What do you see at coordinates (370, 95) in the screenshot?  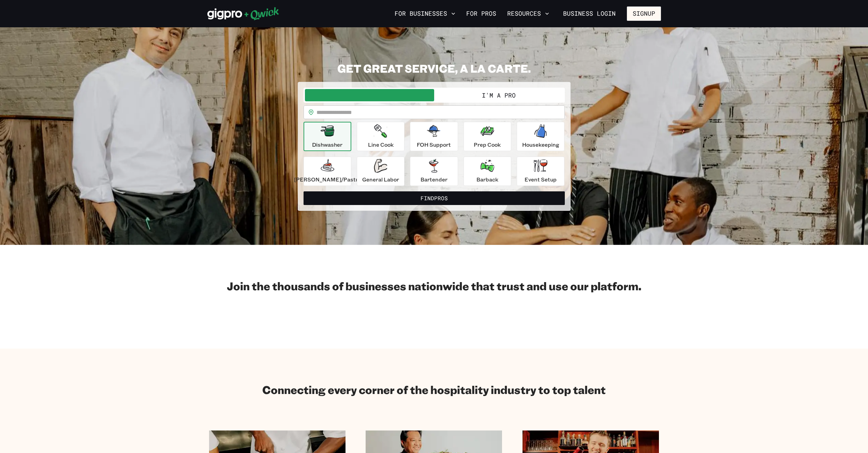 I see `button: I'm a Business` at bounding box center [370, 95].